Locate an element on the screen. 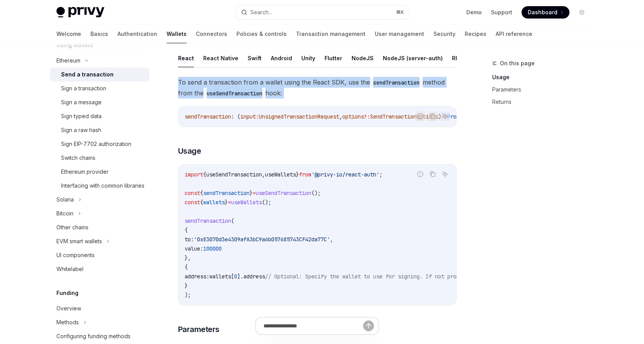 The height and width of the screenshot is (344, 644). a: API reference is located at coordinates (514, 34).